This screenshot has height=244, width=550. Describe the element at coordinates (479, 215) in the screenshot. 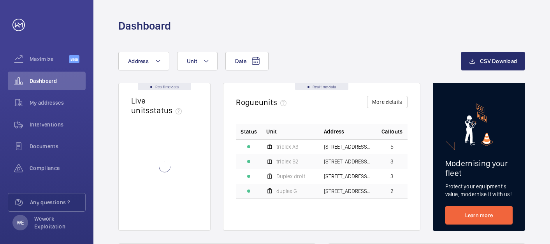

I see `a: Learn more` at that location.